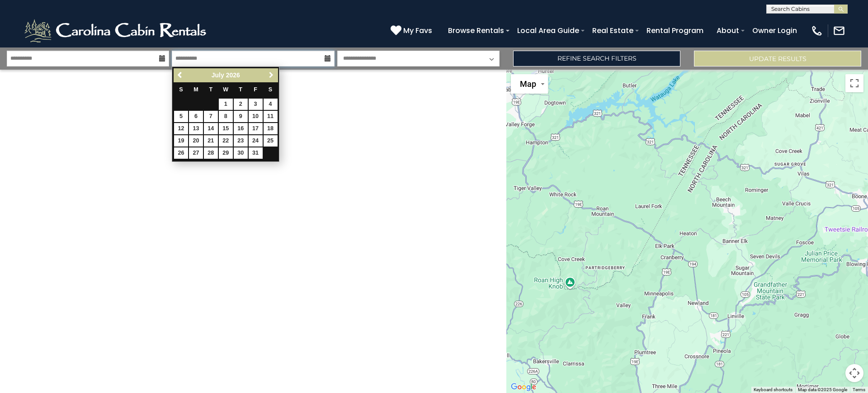 This screenshot has width=868, height=393. I want to click on span: Wednesday, so click(225, 89).